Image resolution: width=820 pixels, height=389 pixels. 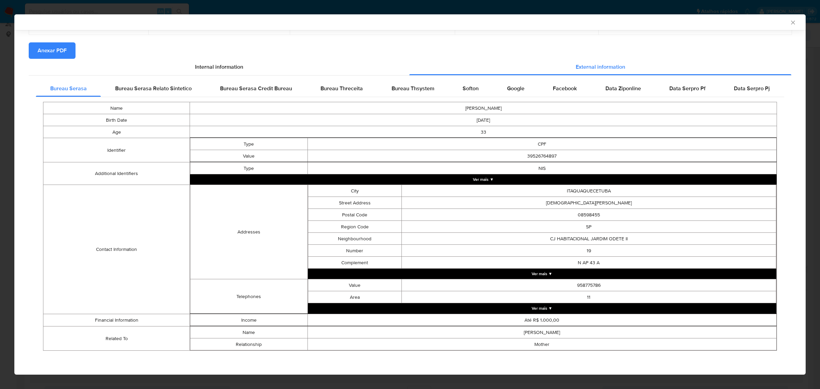 What do you see at coordinates (355, 238) in the screenshot?
I see `td: Neighbourhood` at bounding box center [355, 238].